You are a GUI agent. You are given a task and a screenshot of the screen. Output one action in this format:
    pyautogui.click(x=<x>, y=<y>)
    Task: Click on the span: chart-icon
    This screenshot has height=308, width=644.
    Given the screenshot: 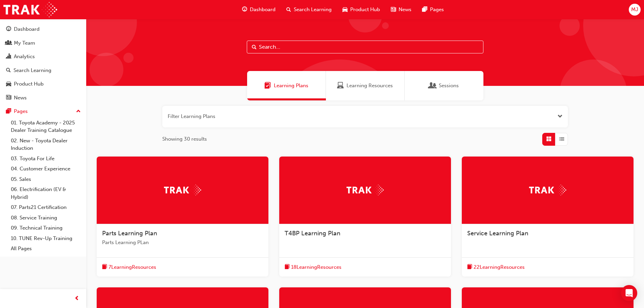 What is the action you would take?
    pyautogui.click(x=9, y=57)
    